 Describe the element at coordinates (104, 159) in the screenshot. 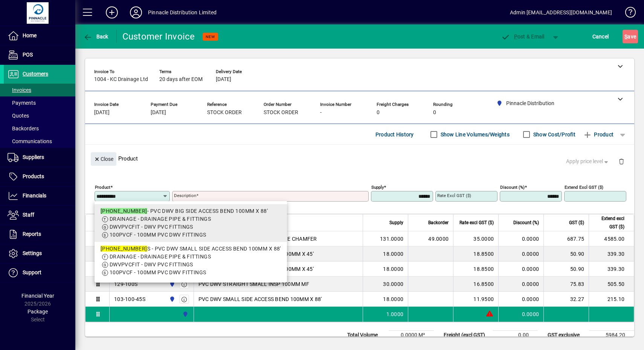

I see `span: Close` at that location.